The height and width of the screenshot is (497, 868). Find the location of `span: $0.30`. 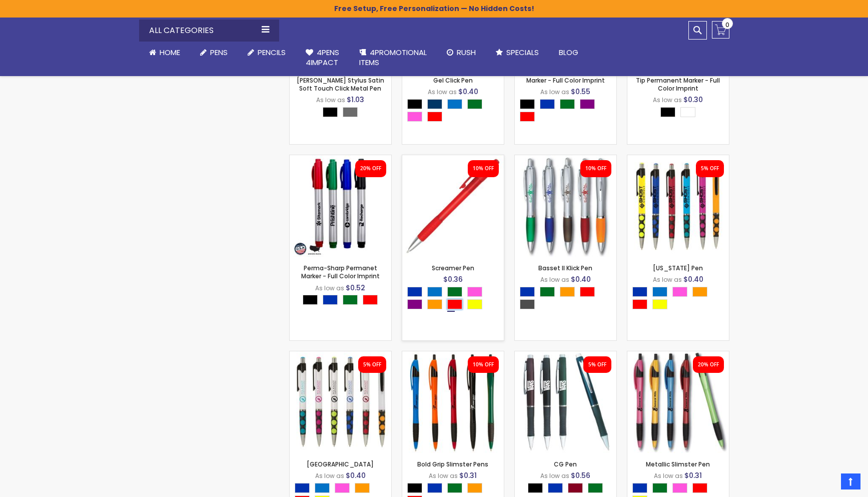

span: $0.30 is located at coordinates (693, 100).